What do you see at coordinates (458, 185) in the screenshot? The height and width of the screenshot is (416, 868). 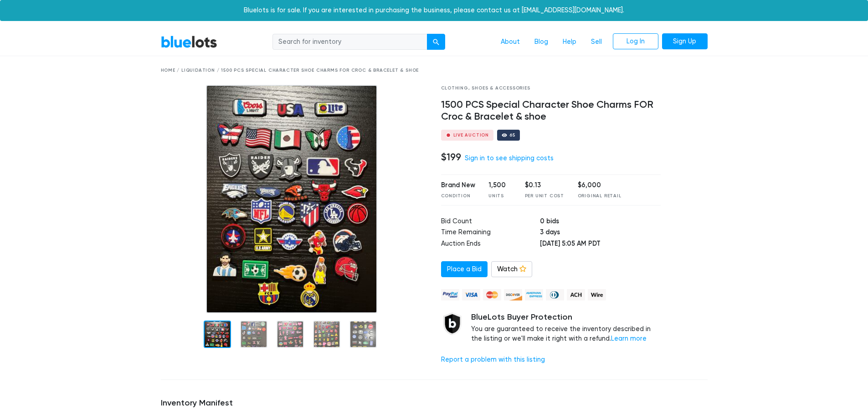 I see `div: Brand New` at bounding box center [458, 185].